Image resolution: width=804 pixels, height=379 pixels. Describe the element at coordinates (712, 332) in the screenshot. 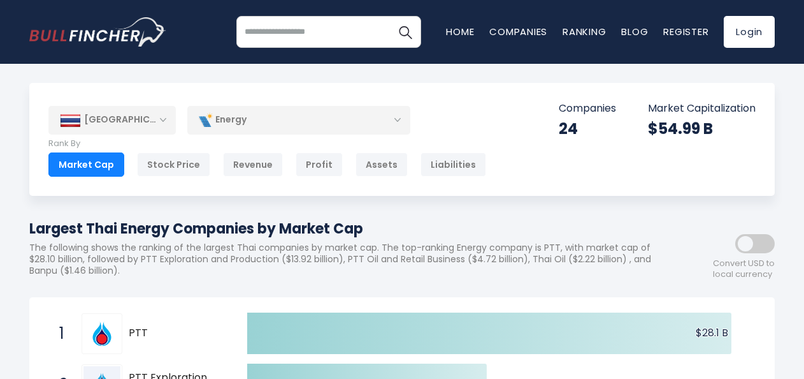

I see `text: $28.1 B` at that location.